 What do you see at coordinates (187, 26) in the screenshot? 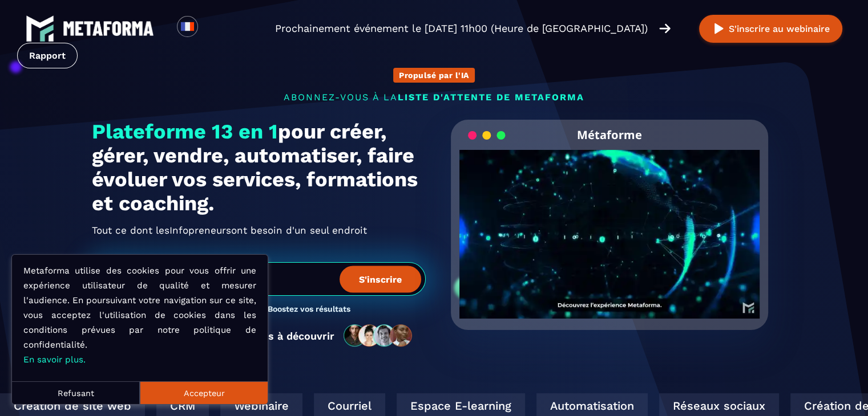
I see `img: fr` at bounding box center [187, 26].